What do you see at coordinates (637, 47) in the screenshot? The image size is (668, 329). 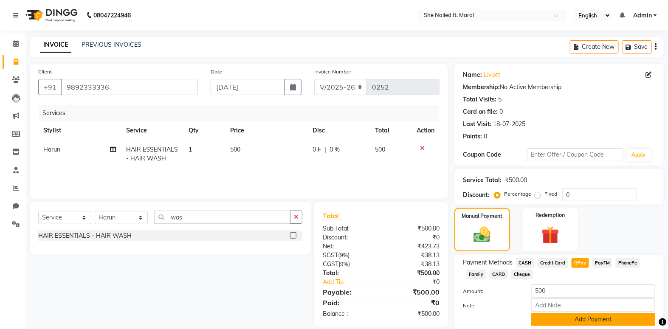 I see `button: Save` at bounding box center [637, 47].